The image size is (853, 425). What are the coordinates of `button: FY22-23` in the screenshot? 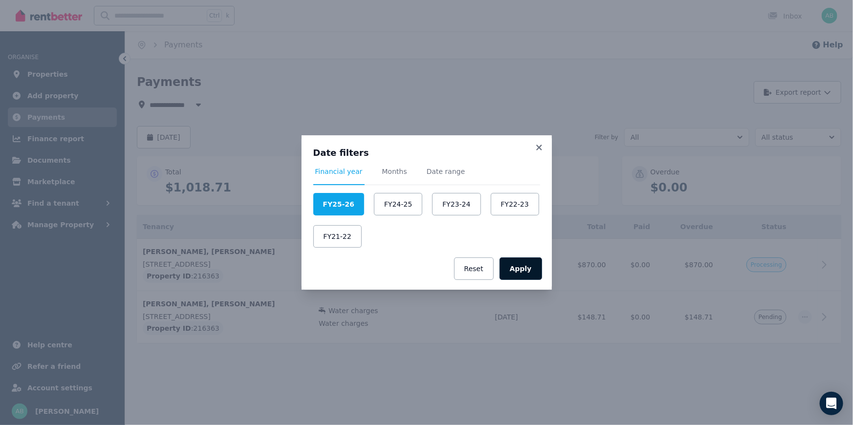 It's located at (514, 204).